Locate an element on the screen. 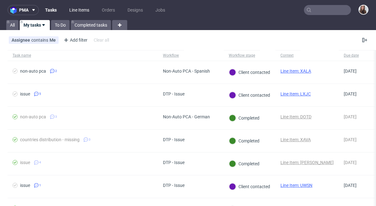 Image resolution: width=376 pixels, height=206 pixels. div: Context is located at coordinates (288, 55).